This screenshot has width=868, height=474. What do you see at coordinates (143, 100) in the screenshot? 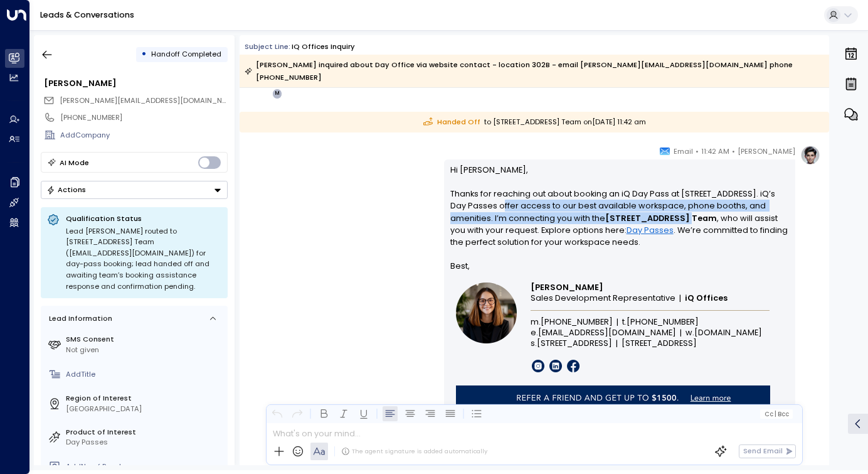
I see `span: matt@fulfilledwealth.co` at bounding box center [143, 100].